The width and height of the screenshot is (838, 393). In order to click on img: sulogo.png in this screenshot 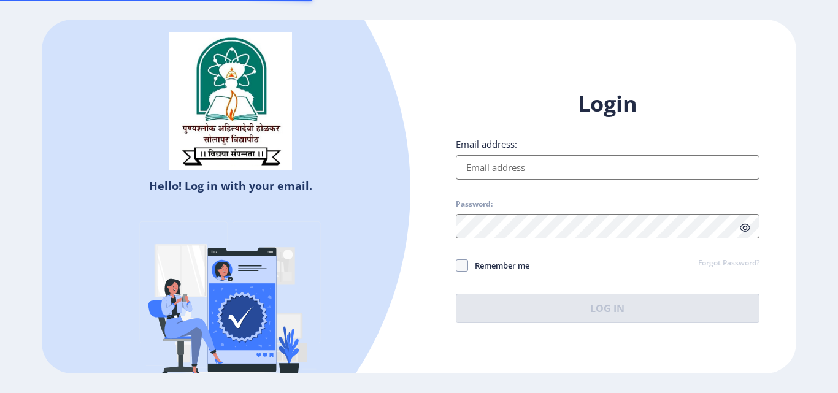, I will do `click(231, 101)`.